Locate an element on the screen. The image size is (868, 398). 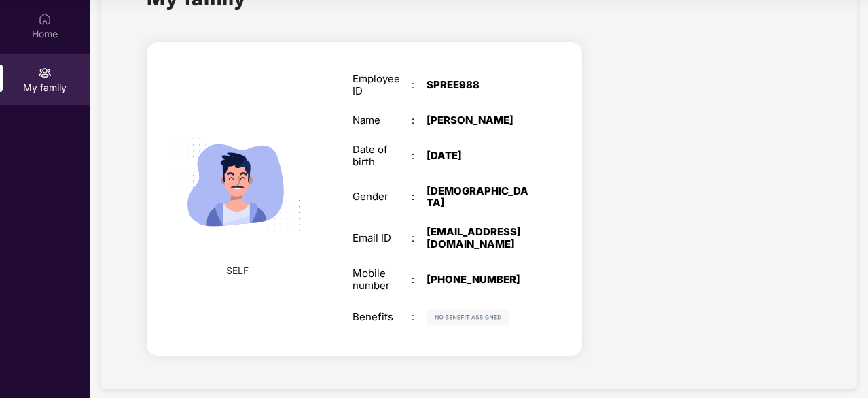
div: Gender is located at coordinates (381, 197).